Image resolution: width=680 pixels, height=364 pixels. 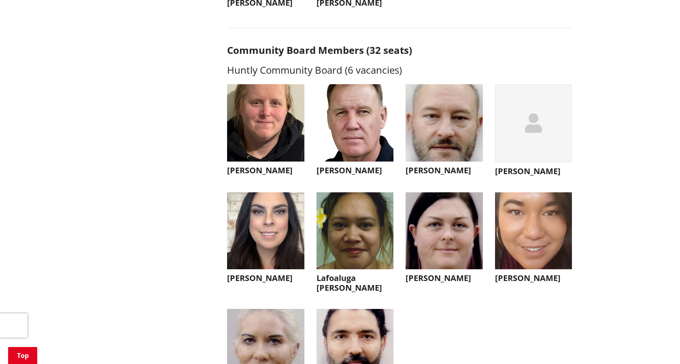 What do you see at coordinates (400, 70) in the screenshot?
I see `h3: Huntly Community Board (6 vacancies)` at bounding box center [400, 70].